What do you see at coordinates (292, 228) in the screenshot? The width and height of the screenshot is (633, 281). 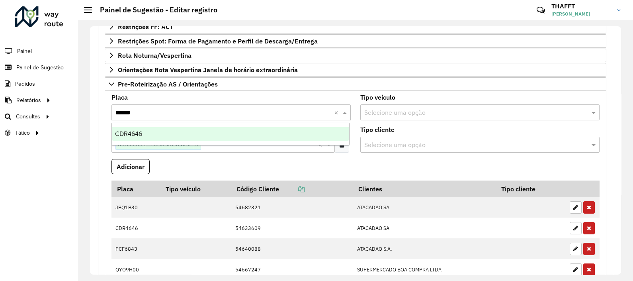 I see `td: 54633609` at bounding box center [292, 228].